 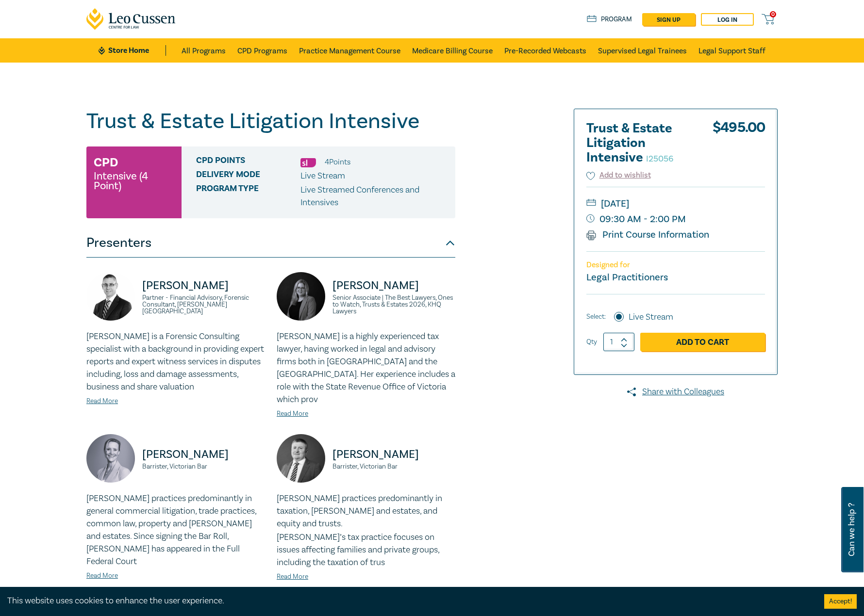 What do you see at coordinates (676, 265) in the screenshot?
I see `p: Designed for` at bounding box center [676, 265].